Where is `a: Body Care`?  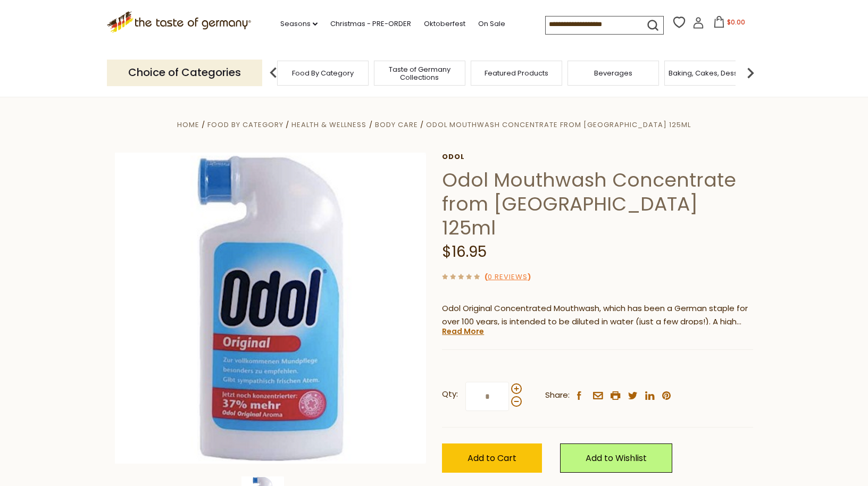 a: Body Care is located at coordinates (396, 124).